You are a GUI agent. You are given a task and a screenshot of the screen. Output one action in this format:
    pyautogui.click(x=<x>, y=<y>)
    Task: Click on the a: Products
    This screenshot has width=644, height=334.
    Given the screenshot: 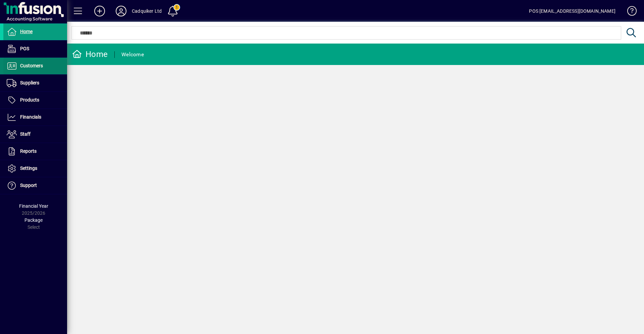 What is the action you would take?
    pyautogui.click(x=35, y=100)
    